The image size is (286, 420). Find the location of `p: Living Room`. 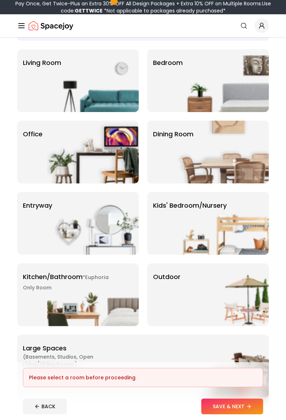

p: Living Room is located at coordinates (42, 63).